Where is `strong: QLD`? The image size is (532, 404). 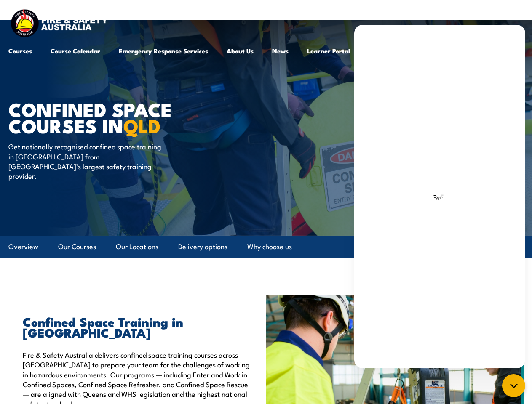 strong: QLD is located at coordinates (142, 125).